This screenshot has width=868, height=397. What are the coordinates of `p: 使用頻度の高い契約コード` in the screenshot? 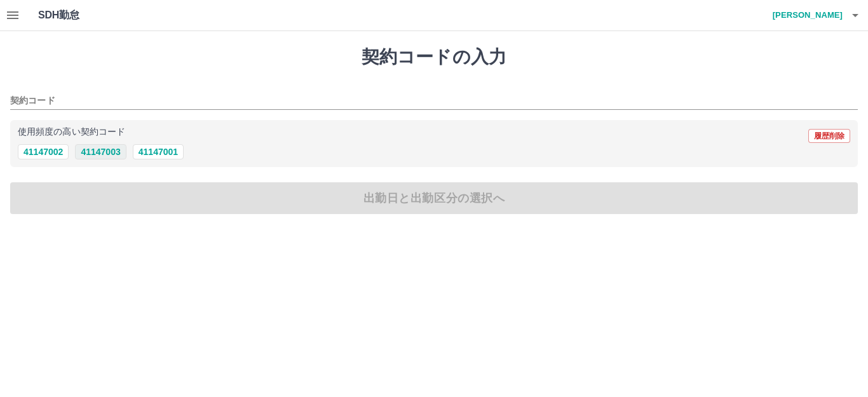 It's located at (71, 132).